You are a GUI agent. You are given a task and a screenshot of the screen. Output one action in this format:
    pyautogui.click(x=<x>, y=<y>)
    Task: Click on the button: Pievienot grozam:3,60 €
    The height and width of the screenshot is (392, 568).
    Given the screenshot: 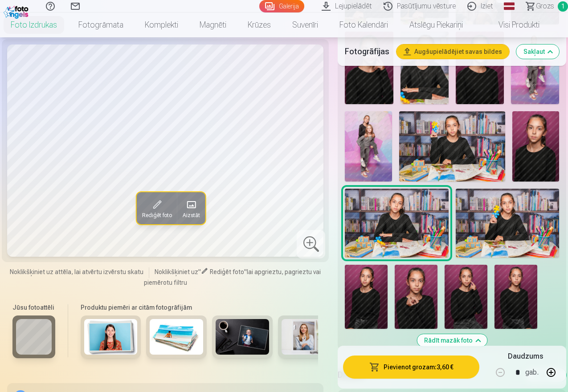 What is the action you would take?
    pyautogui.click(x=411, y=367)
    